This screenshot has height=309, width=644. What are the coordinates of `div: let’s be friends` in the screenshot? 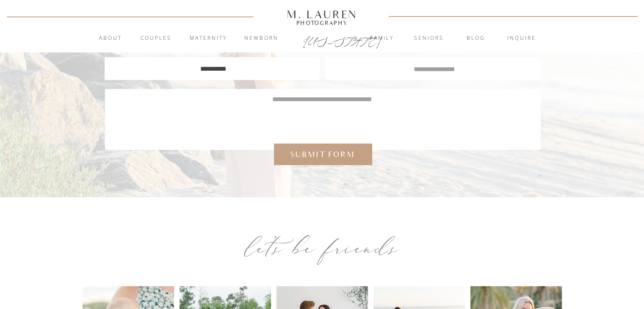 It's located at (323, 247).